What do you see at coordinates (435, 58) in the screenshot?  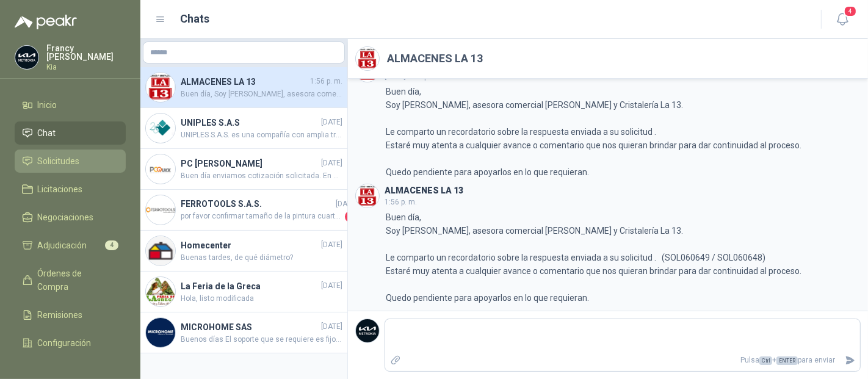 I see `h2: ALMACENES LA 13` at bounding box center [435, 58].